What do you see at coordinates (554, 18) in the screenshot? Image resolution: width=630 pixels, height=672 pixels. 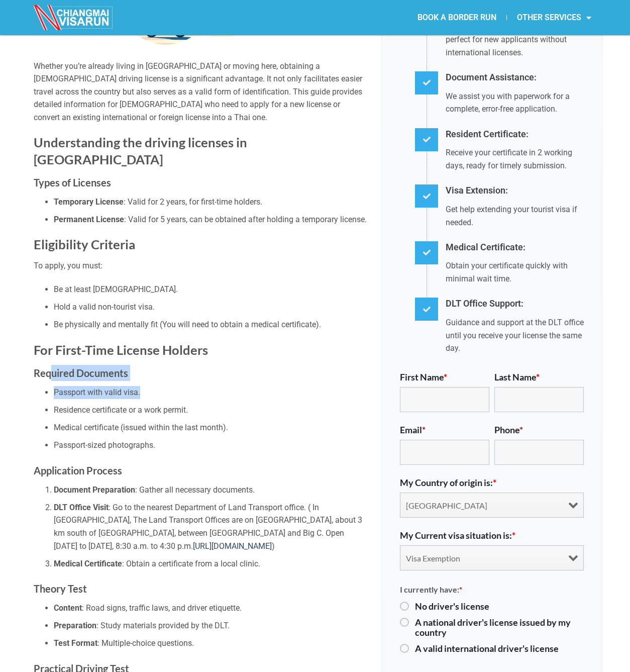 I see `a: OTHER SERVICES` at bounding box center [554, 18].